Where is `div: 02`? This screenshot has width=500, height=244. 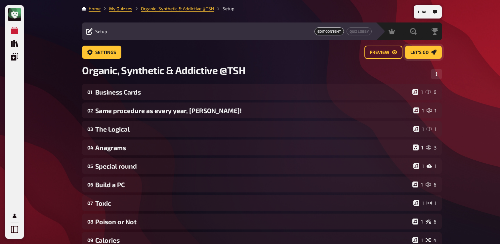 div: 02 is located at coordinates (90, 111).